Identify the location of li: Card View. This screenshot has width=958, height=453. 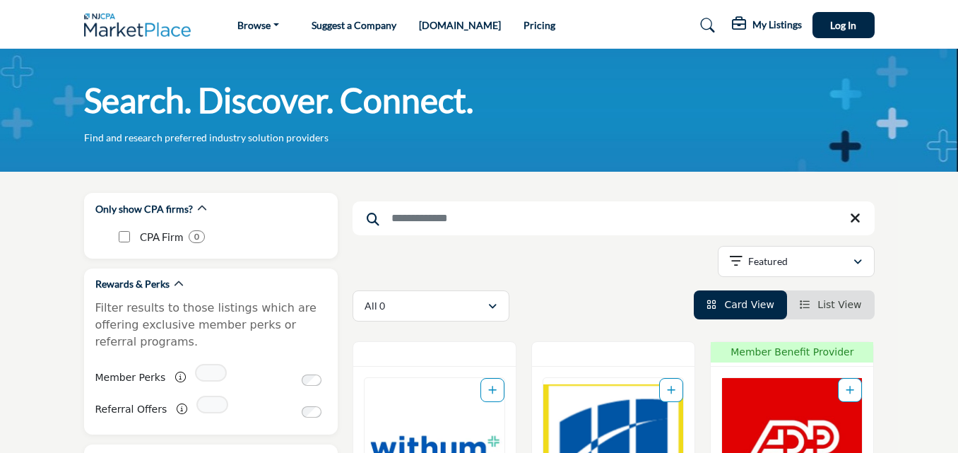
(740, 304).